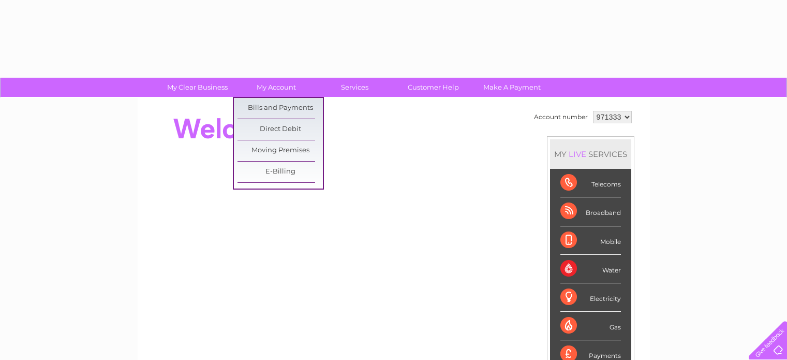 The width and height of the screenshot is (787, 360). What do you see at coordinates (561, 117) in the screenshot?
I see `td: Account number` at bounding box center [561, 117].